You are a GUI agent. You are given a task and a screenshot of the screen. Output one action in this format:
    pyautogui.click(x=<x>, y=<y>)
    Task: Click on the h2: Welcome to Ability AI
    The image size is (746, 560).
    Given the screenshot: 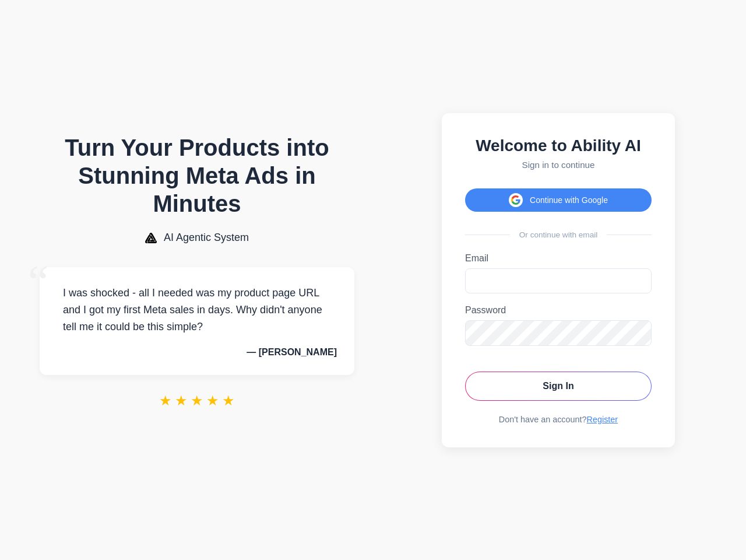 What is the action you would take?
    pyautogui.click(x=558, y=146)
    